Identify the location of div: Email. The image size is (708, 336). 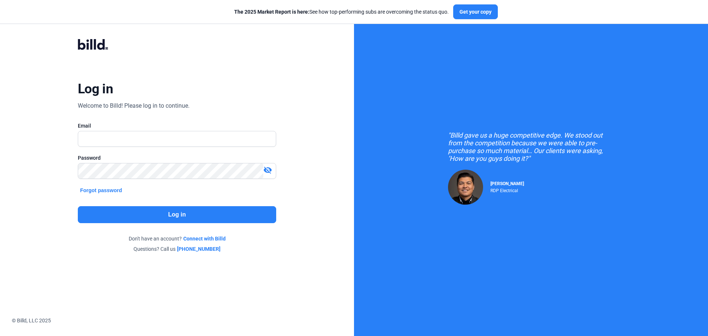
(177, 126).